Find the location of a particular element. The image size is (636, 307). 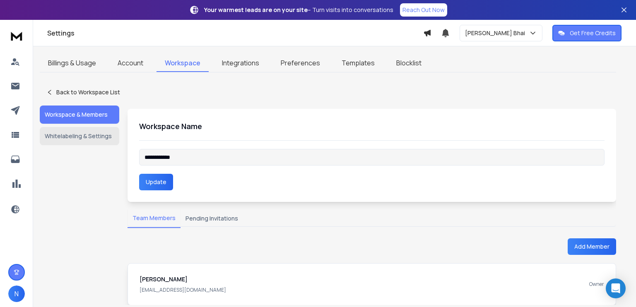

a: Account is located at coordinates (130, 63).